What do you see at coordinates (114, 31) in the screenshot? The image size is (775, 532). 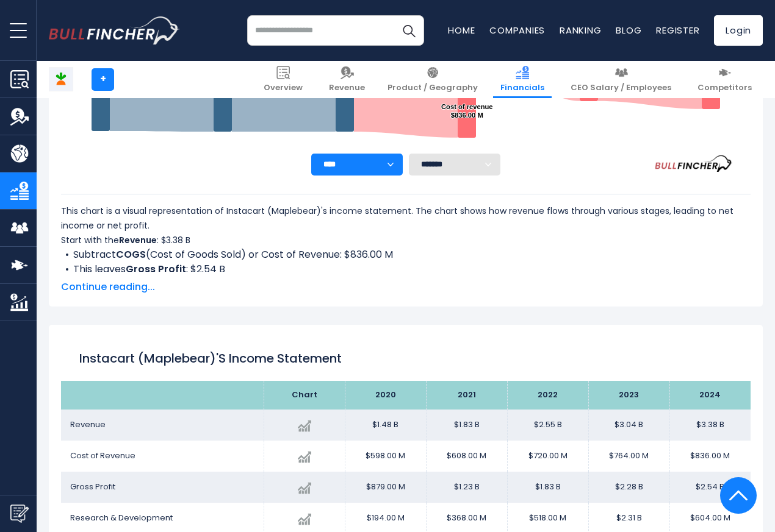 I see `img: bullfincher logo` at bounding box center [114, 31].